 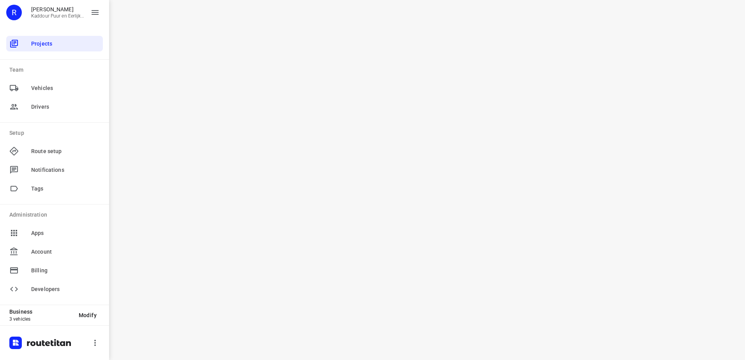 What do you see at coordinates (41, 319) in the screenshot?
I see `p: 3 vehicles` at bounding box center [41, 319].